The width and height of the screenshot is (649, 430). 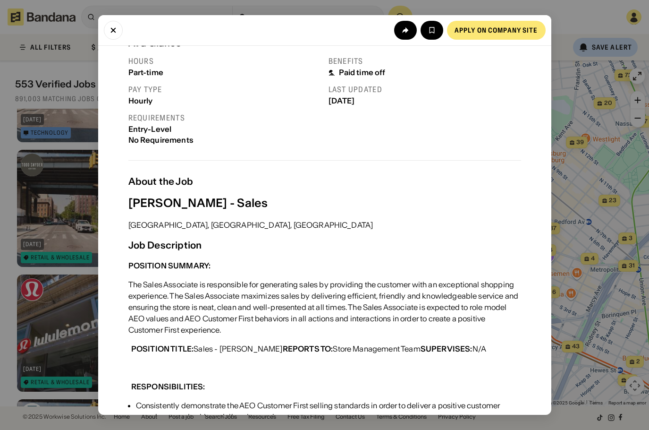 What do you see at coordinates (425, 89) in the screenshot?
I see `div: Last updated` at bounding box center [425, 89].